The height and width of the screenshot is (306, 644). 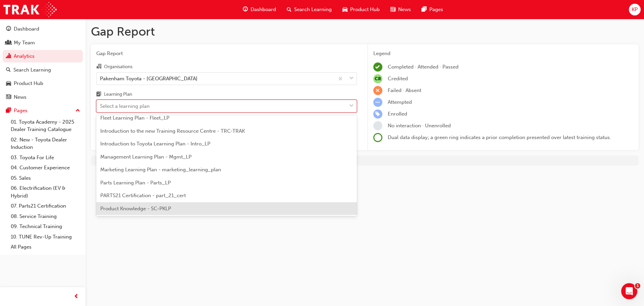 What do you see at coordinates (45, 157) in the screenshot?
I see `a: 03. Toyota For Life` at bounding box center [45, 157].